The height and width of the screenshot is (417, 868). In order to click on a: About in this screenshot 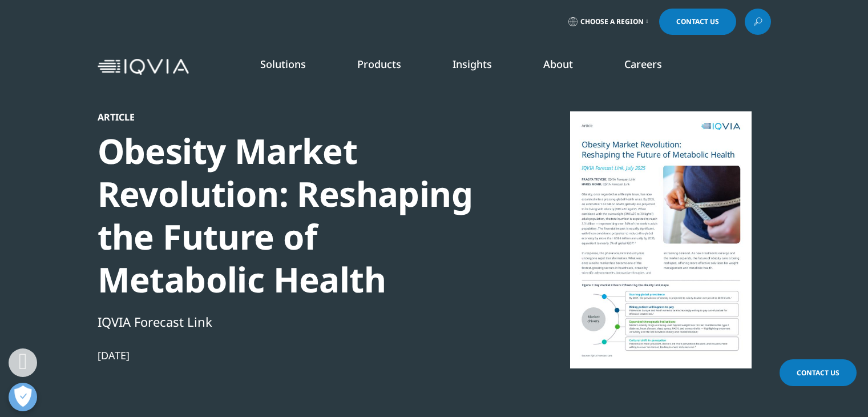, I will do `click(558, 64)`.